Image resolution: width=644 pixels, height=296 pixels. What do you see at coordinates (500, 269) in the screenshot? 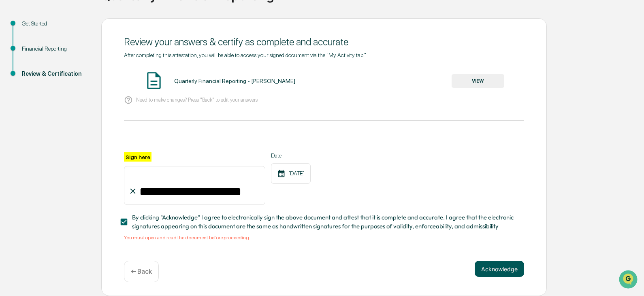
I see `button: Acknowledge` at bounding box center [500, 269].